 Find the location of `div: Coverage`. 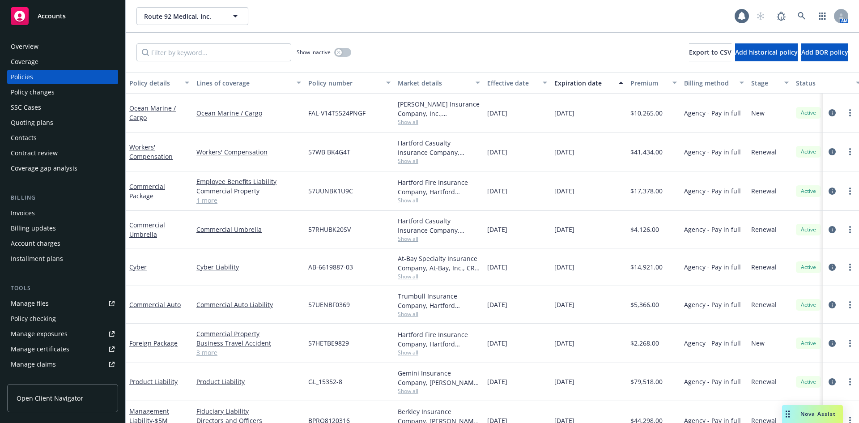

div: Coverage is located at coordinates (25, 62).